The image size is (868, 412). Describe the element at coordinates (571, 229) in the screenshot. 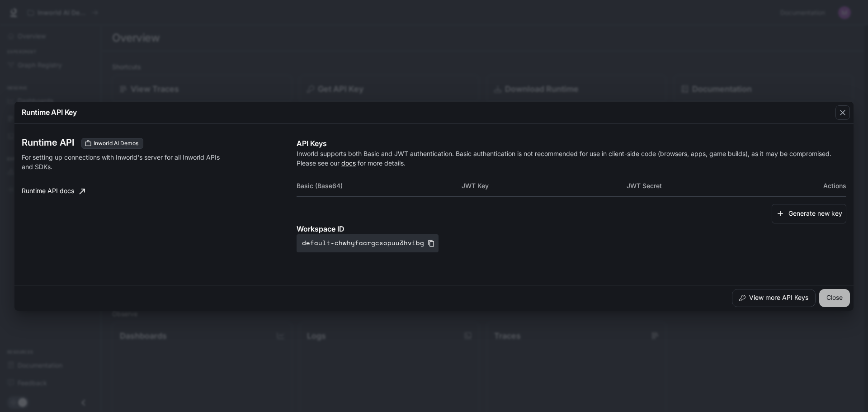

I see `p: Workspace ID` at that location.